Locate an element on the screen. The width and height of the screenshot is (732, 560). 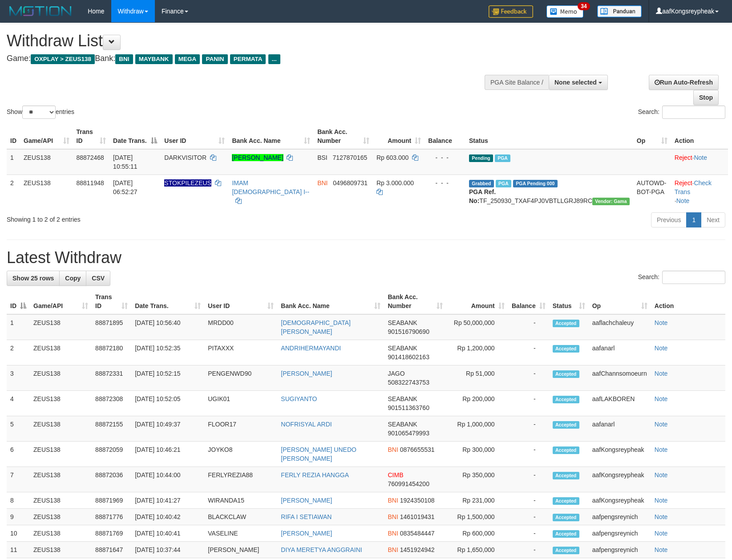
td: 9 is located at coordinates (18, 517).